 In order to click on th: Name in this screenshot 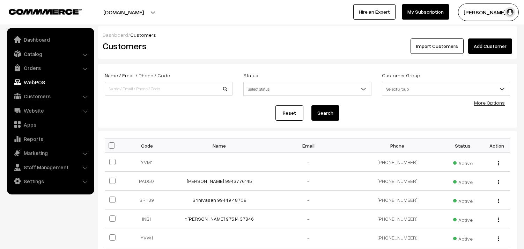, I will do `click(219, 145)`.